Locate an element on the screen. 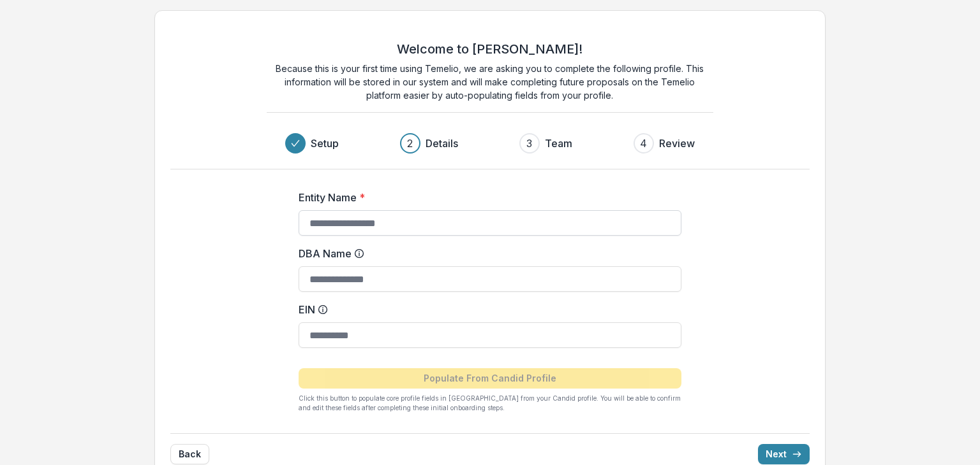 Image resolution: width=980 pixels, height=465 pixels. p: Because this is your first time using Temelio, we are asking you to complete the following profil... is located at coordinates (490, 81).